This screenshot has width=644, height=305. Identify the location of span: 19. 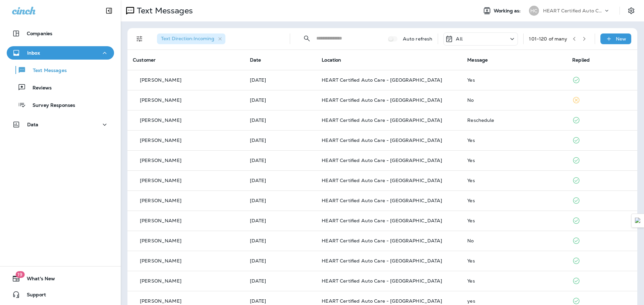
(20, 275).